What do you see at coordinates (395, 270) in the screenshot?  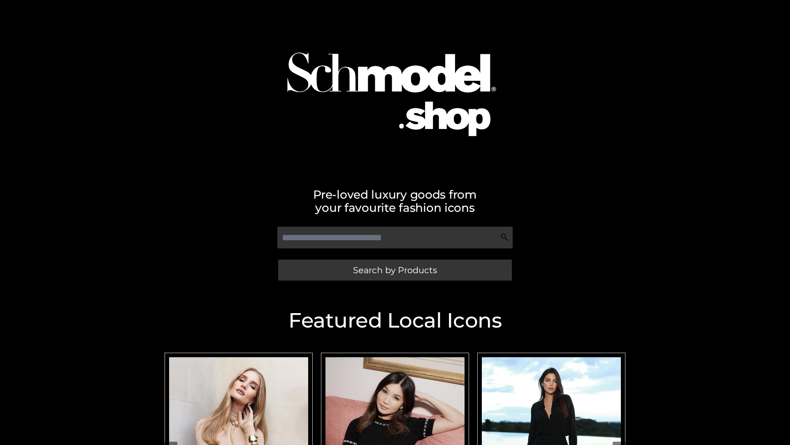 I see `span: Search by Products` at bounding box center [395, 270].